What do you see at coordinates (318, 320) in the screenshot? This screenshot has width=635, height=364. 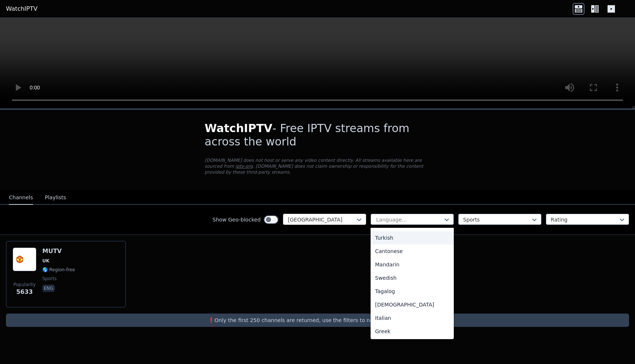 I see `p: ❗️Only the first 250 channels are returned, use the filters to narrow down channels.` at bounding box center [318, 320].